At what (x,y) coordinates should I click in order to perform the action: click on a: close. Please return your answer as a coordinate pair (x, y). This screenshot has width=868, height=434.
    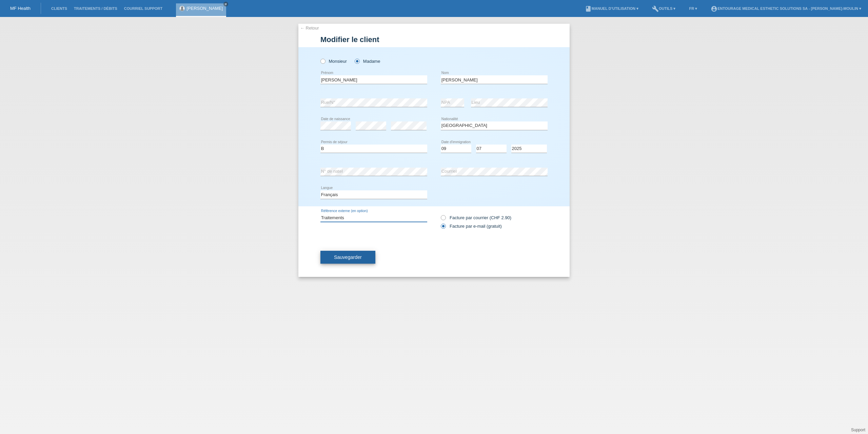
    Looking at the image, I should click on (226, 4).